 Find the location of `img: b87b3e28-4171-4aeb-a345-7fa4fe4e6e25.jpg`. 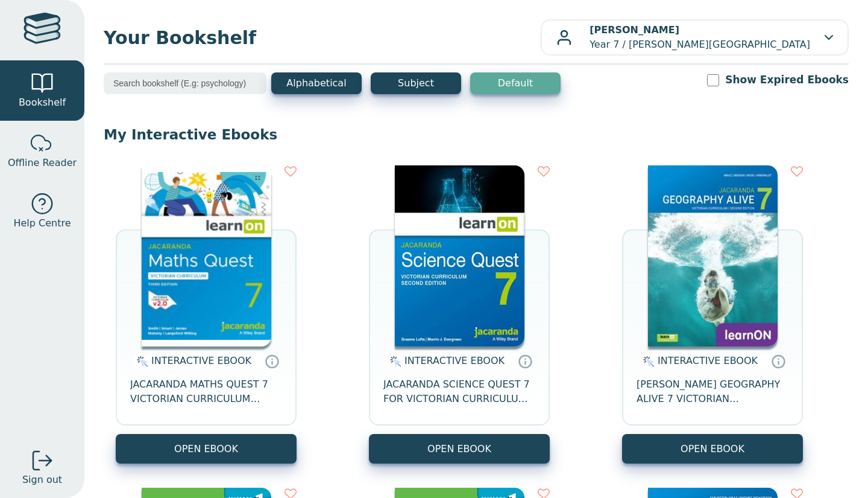

img: b87b3e28-4171-4aeb-a345-7fa4fe4e6e25.jpg is located at coordinates (206, 256).